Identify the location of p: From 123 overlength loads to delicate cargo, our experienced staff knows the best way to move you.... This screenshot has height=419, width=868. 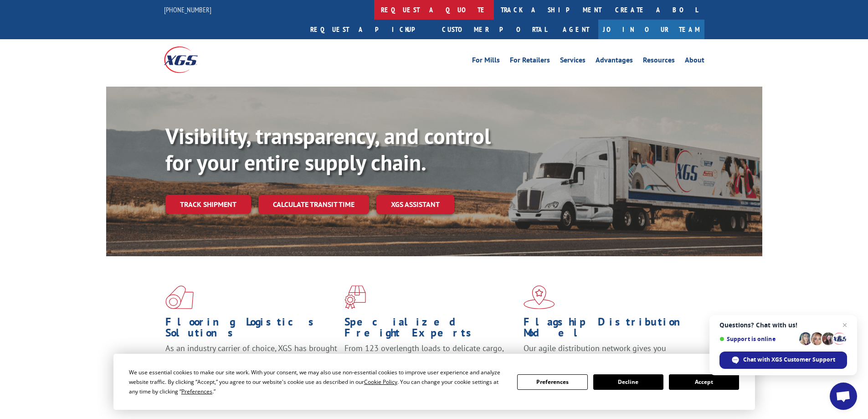
(431, 363).